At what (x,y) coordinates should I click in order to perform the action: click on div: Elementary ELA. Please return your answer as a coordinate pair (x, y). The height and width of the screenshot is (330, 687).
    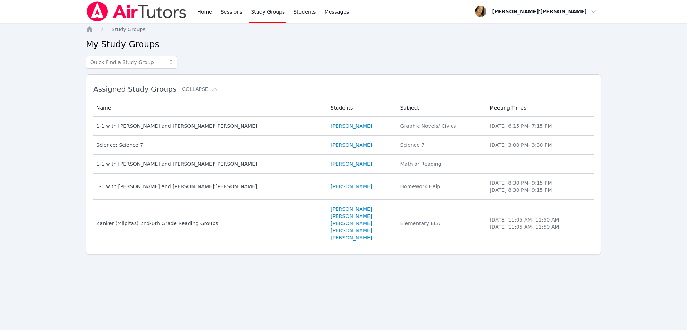
    Looking at the image, I should click on (441, 223).